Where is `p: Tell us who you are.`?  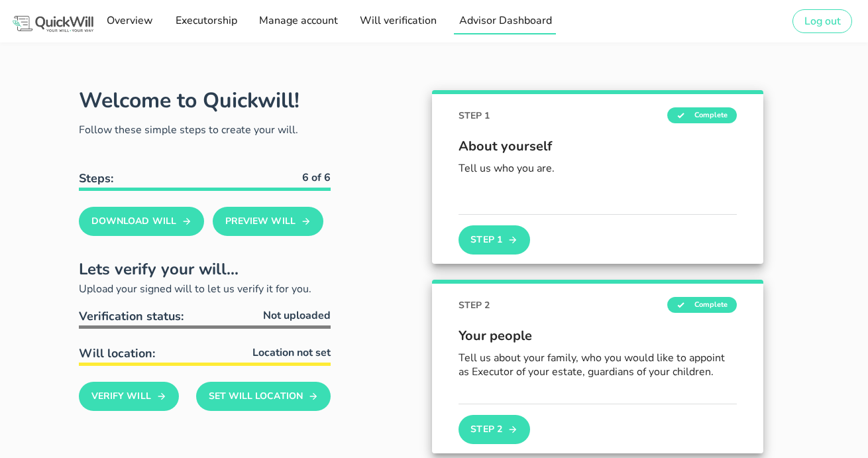 p: Tell us who you are. is located at coordinates (598, 169).